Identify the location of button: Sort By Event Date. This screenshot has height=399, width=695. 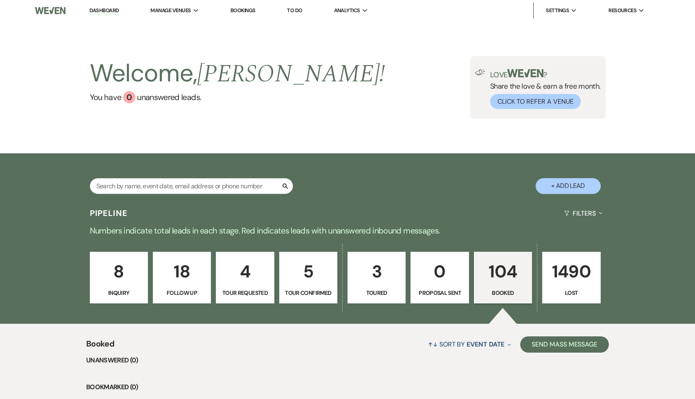
(470, 344).